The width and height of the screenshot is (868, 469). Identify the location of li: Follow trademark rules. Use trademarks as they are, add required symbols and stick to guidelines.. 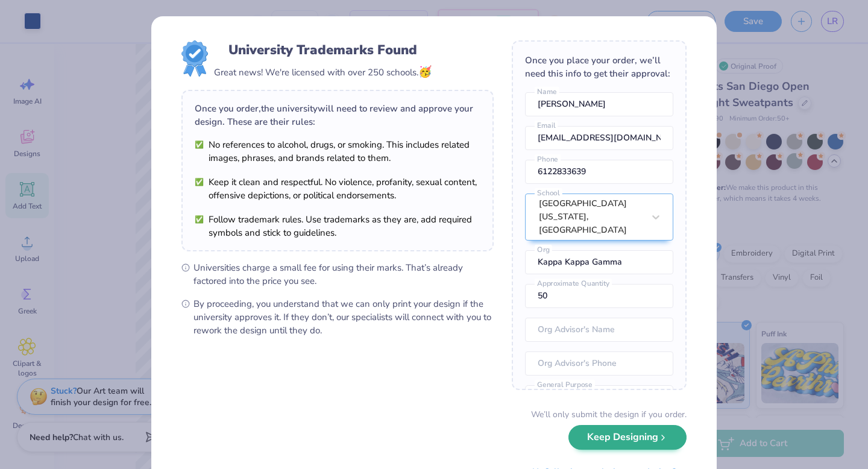
(337, 226).